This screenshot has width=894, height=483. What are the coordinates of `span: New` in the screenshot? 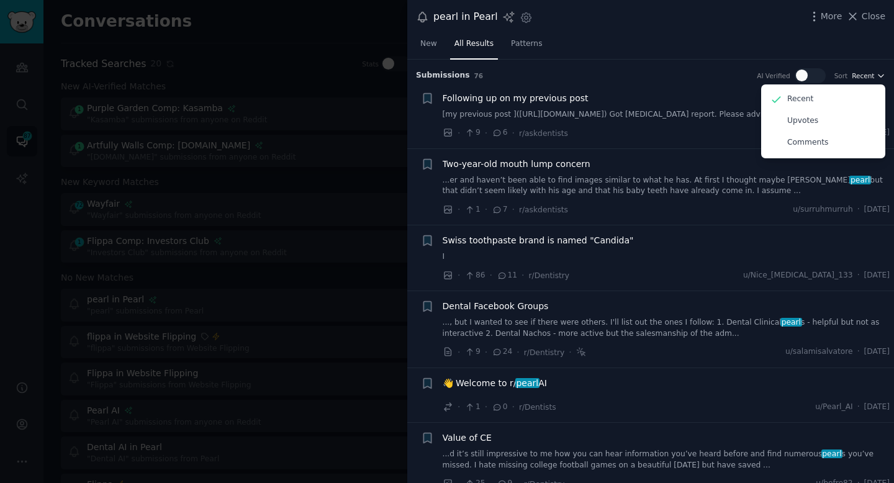 It's located at (428, 44).